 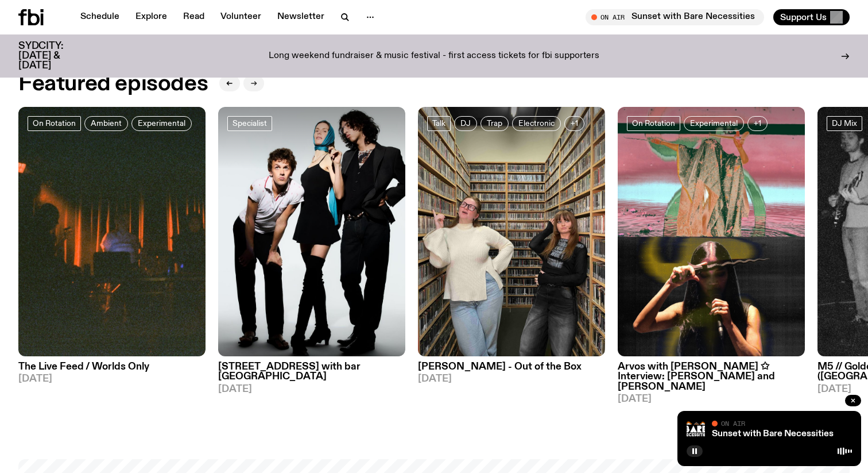 What do you see at coordinates (696, 429) in the screenshot?
I see `img: Bare Necessities` at bounding box center [696, 429].